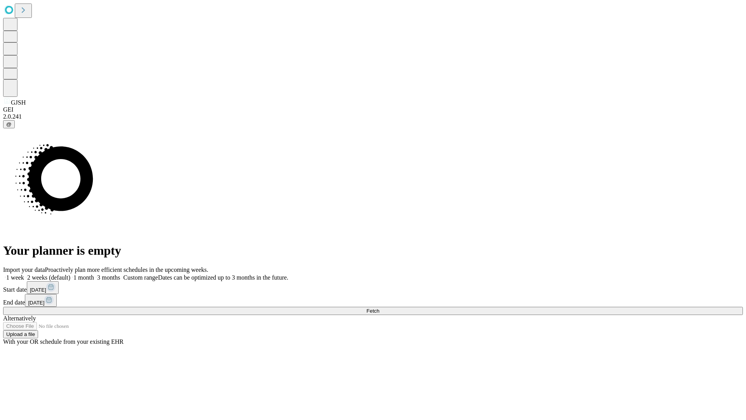  Describe the element at coordinates (127, 269) in the screenshot. I see `span: Proactively plan more efficient schedules in the upcoming weeks.` at that location.